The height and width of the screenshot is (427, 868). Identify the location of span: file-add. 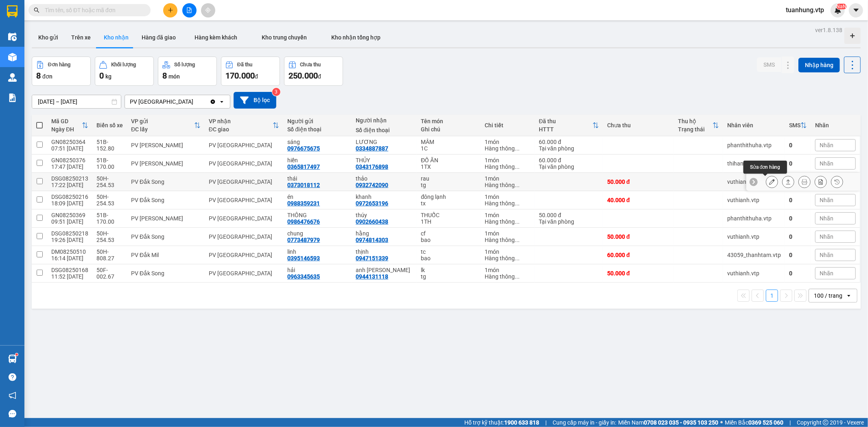
(189, 10).